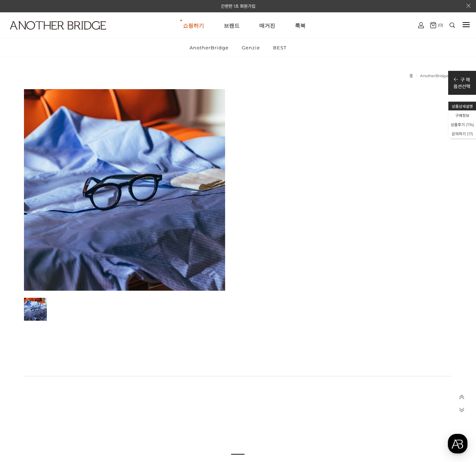  What do you see at coordinates (251, 47) in the screenshot?
I see `a: Genzie` at bounding box center [251, 47].